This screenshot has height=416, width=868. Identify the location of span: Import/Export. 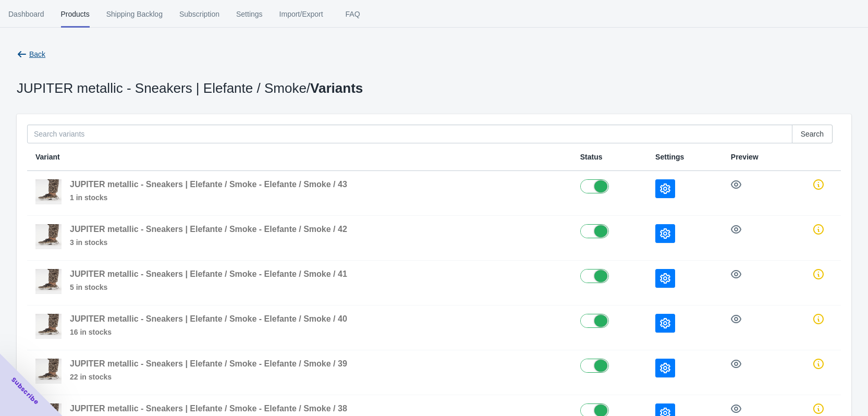
(301, 14).